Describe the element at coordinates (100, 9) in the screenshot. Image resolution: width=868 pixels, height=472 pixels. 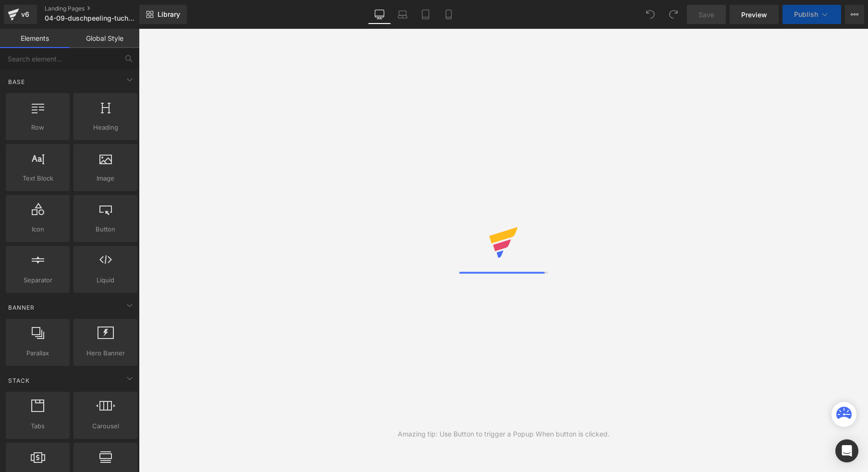
I see `a: Landing Pages` at that location.